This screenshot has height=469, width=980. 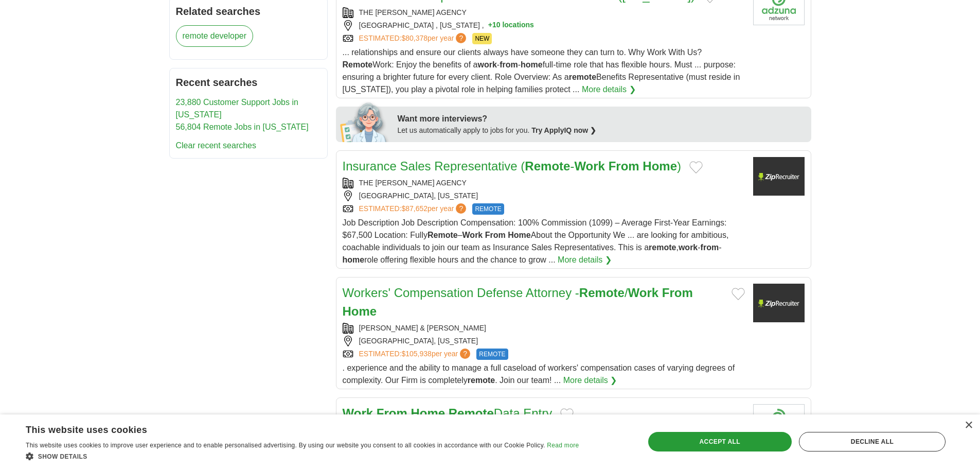 I want to click on a: Read more, opens a new window, so click(x=563, y=445).